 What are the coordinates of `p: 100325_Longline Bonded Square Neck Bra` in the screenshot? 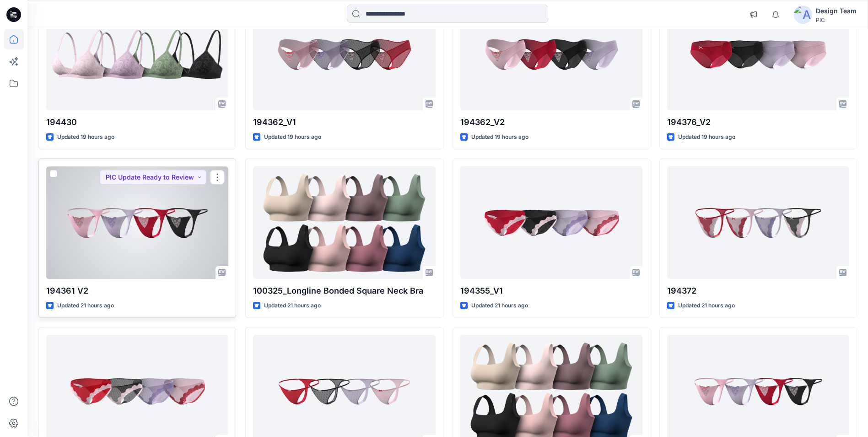 It's located at (344, 291).